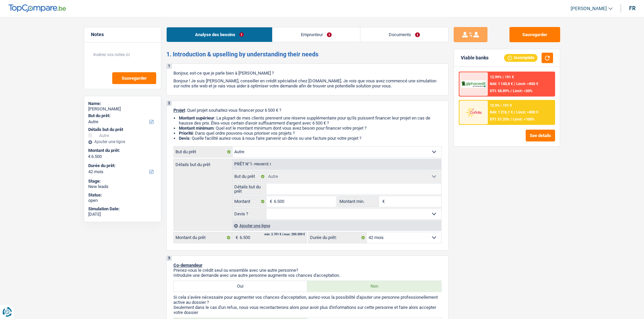  Describe the element at coordinates (241, 286) in the screenshot. I see `label: Oui` at that location.